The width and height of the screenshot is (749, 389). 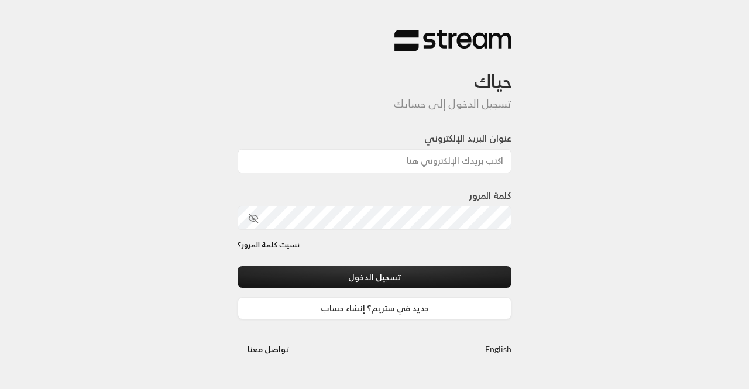 I want to click on label: كلمة المرور, so click(x=491, y=196).